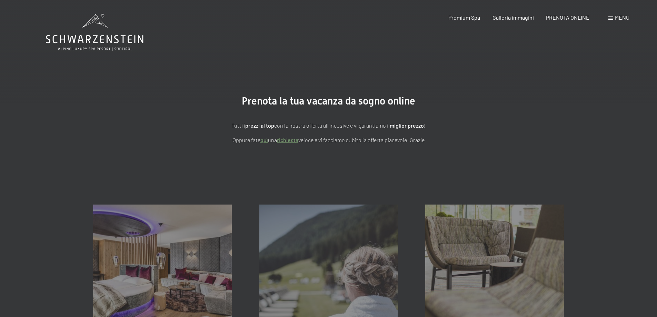 The width and height of the screenshot is (657, 317). I want to click on span: Premium Spa, so click(464, 17).